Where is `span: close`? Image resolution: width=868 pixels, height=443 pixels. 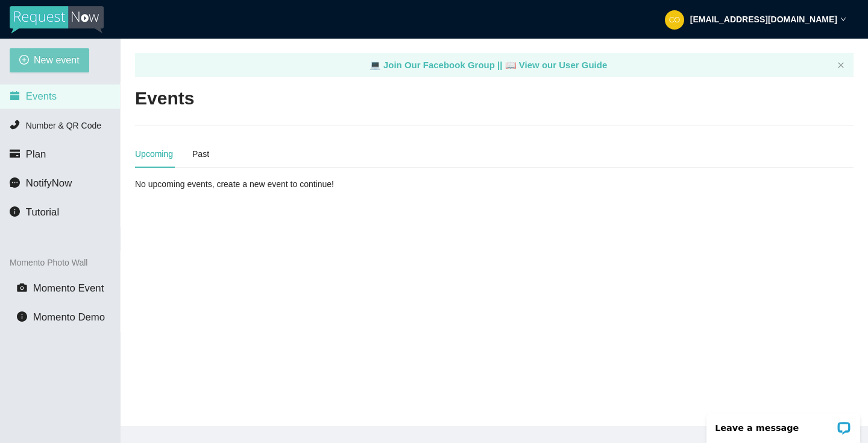
span: close is located at coordinates (841, 65).